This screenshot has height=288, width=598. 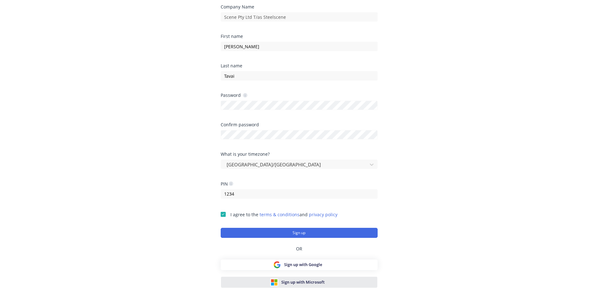 What do you see at coordinates (299, 154) in the screenshot?
I see `div: What is your timezone?` at bounding box center [299, 154].